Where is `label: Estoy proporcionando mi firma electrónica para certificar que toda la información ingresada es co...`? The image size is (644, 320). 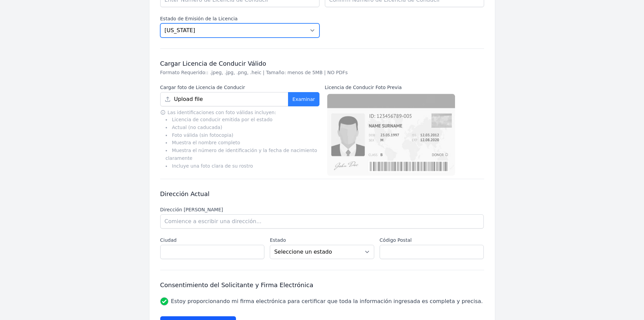 label: Estoy proporcionando mi firma electrónica para certificar que toda la información ingresada es co... is located at coordinates (327, 301).